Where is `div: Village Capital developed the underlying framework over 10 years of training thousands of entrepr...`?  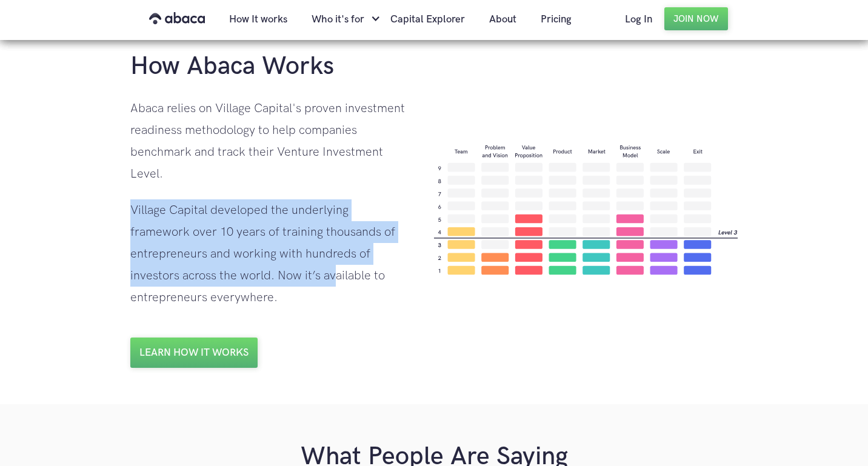 div: Village Capital developed the underlying framework over 10 years of training thousands of entrepr... is located at coordinates (270, 254).